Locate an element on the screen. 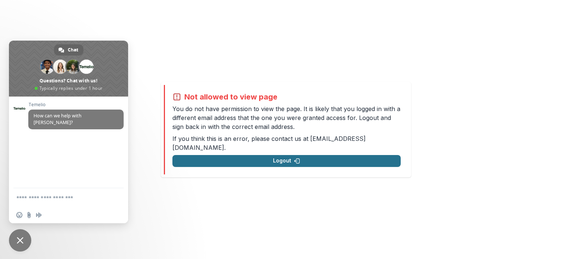  a: Chat is located at coordinates (69, 50).